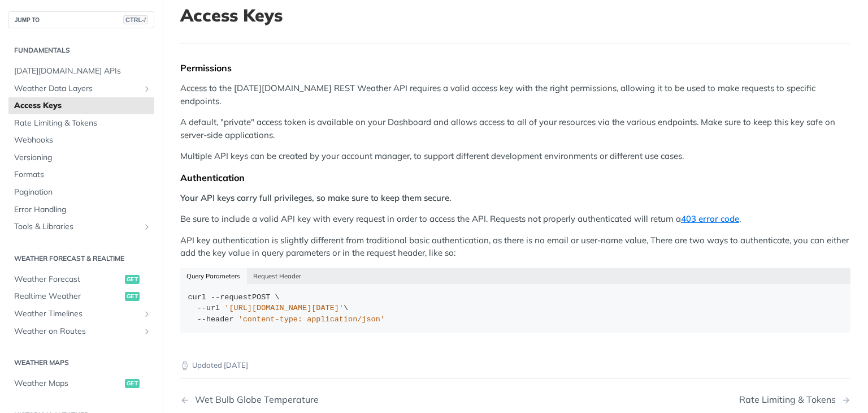  What do you see at coordinates (68, 383) in the screenshot?
I see `span: Weather Maps` at bounding box center [68, 383].